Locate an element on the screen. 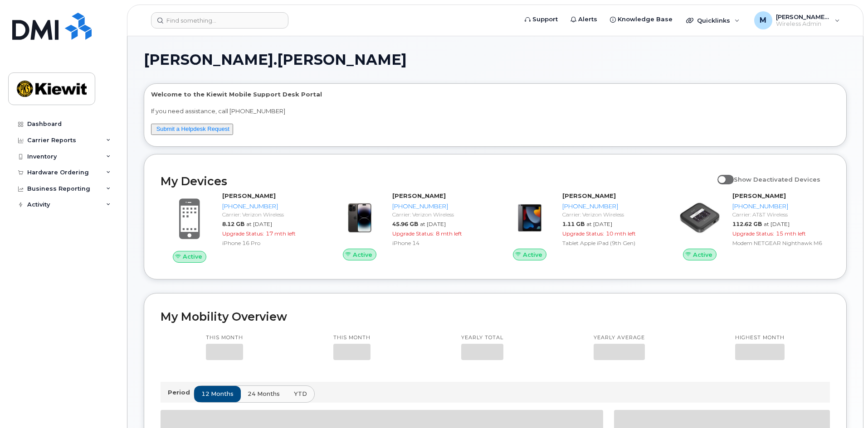  span: 15 mth left is located at coordinates (791, 233).